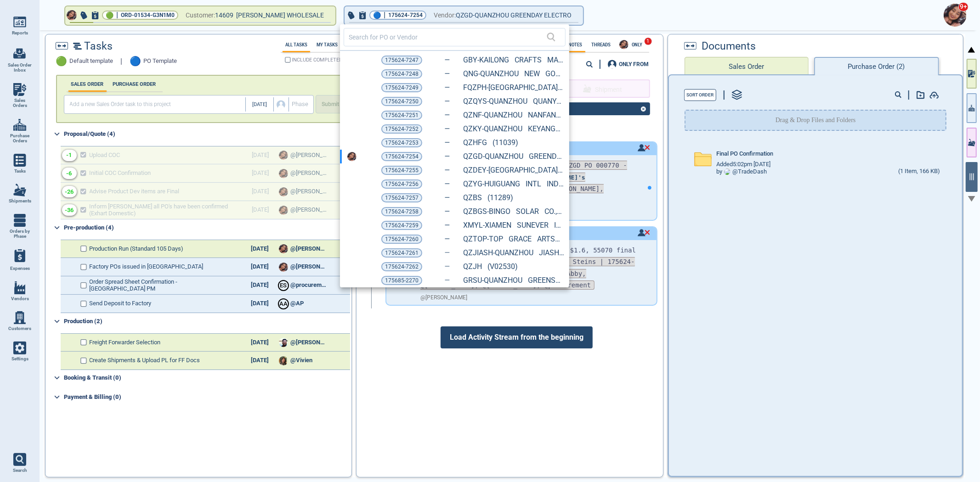  I want to click on span: 175624-7261, so click(402, 253).